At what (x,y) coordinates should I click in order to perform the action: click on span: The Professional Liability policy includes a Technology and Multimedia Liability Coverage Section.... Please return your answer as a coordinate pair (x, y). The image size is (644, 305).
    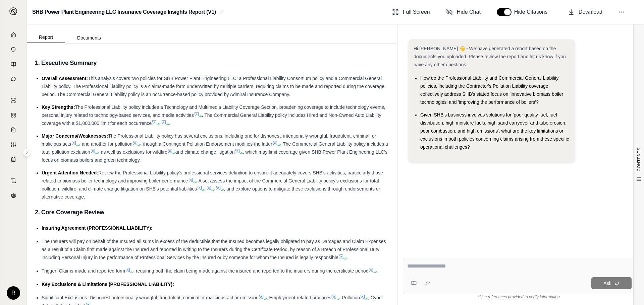
    Looking at the image, I should click on (213, 111).